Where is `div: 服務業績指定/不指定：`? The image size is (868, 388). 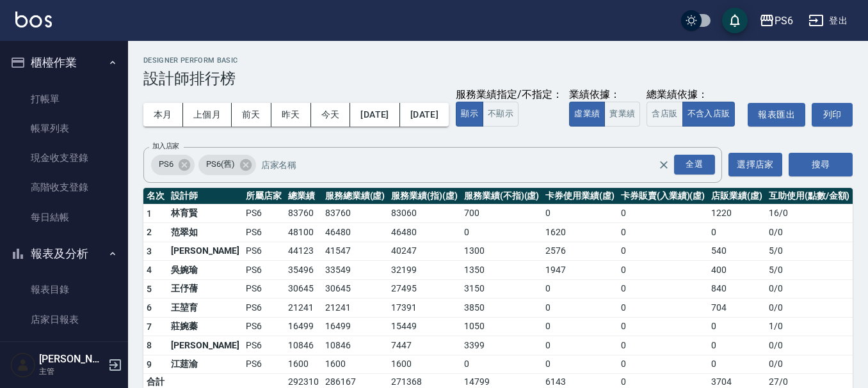
div: 服務業績指定/不指定： is located at coordinates (508, 95).